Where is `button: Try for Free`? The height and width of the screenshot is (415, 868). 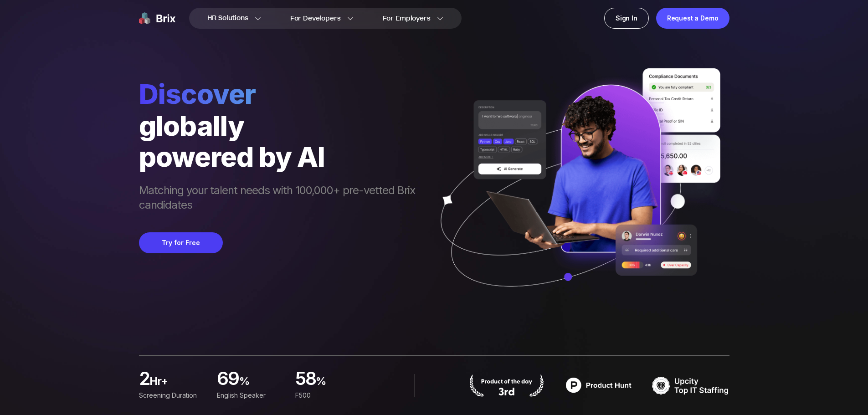 button: Try for Free is located at coordinates (181, 243).